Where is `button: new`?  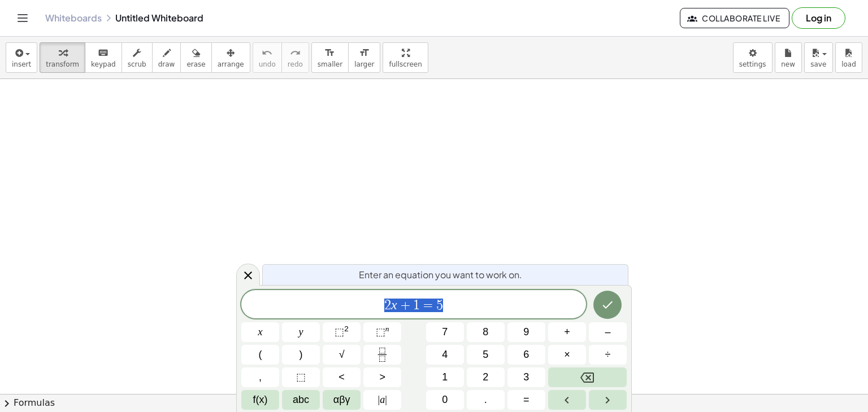 button: new is located at coordinates (788, 58).